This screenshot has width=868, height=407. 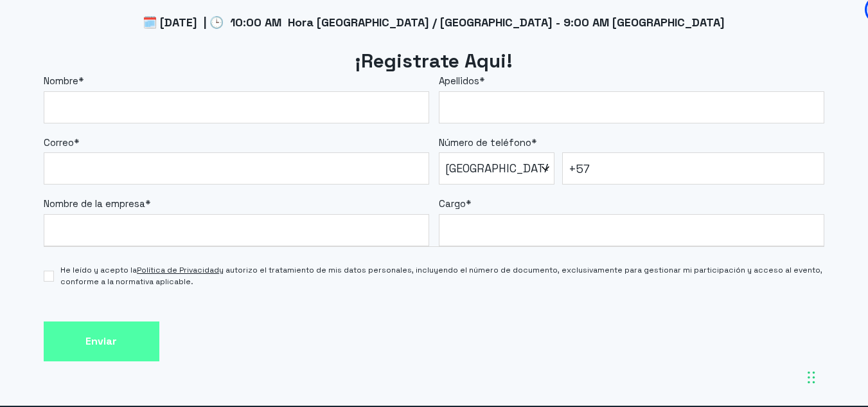 I want to click on input: He leído y acepto laPolítica de Privacidady autorizo el tratamiento de mis datos personales, incl..., so click(x=49, y=276).